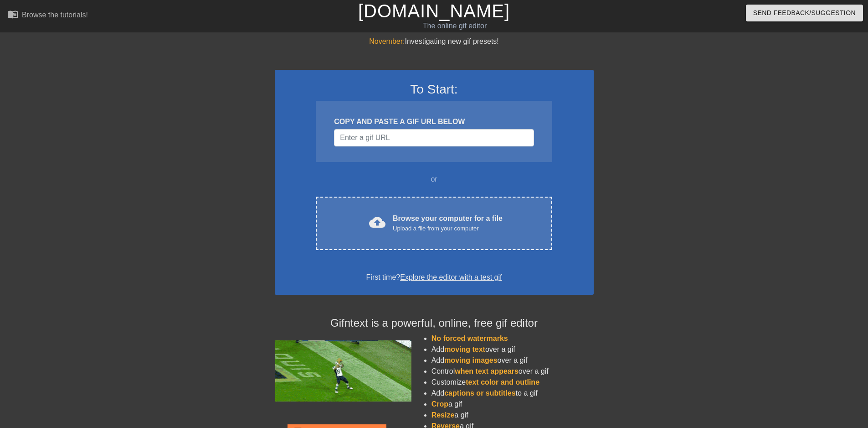  What do you see at coordinates (513, 371) in the screenshot?
I see `li: Control over a gif` at bounding box center [513, 371].